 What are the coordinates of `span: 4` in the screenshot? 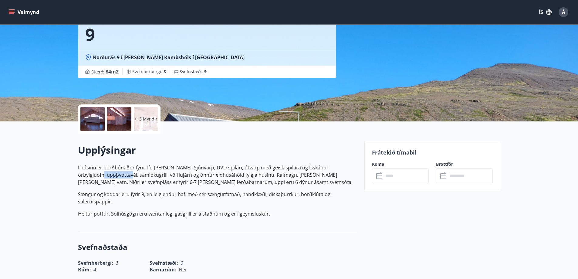 It's located at (95, 270).